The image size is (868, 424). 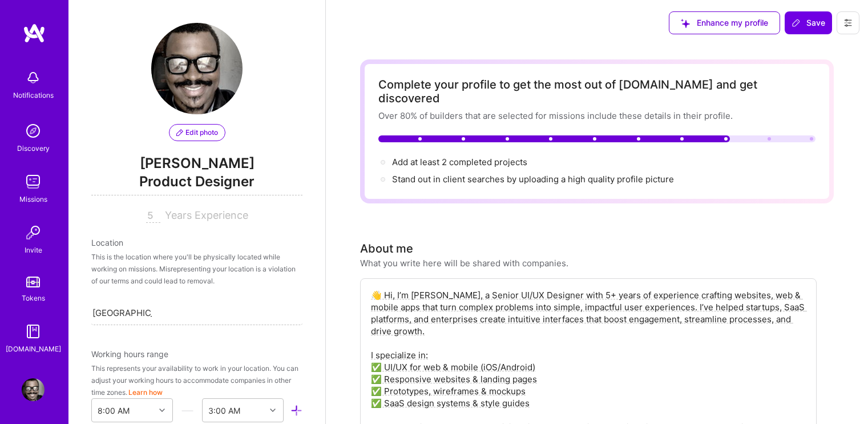 What do you see at coordinates (33, 232) in the screenshot?
I see `img: Invite` at bounding box center [33, 232].